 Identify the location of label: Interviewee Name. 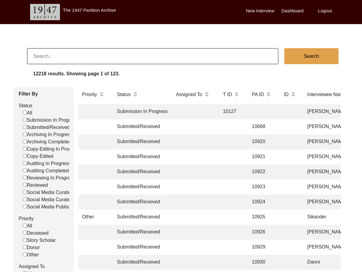
(326, 95).